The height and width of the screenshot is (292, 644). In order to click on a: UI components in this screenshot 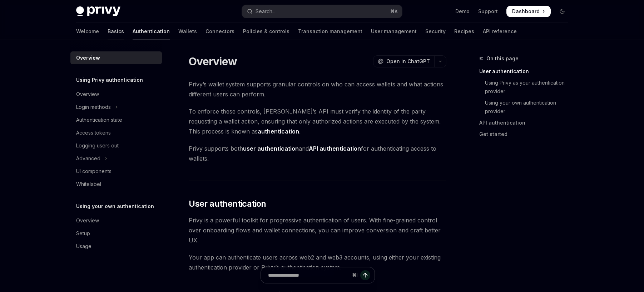, I will do `click(116, 171)`.